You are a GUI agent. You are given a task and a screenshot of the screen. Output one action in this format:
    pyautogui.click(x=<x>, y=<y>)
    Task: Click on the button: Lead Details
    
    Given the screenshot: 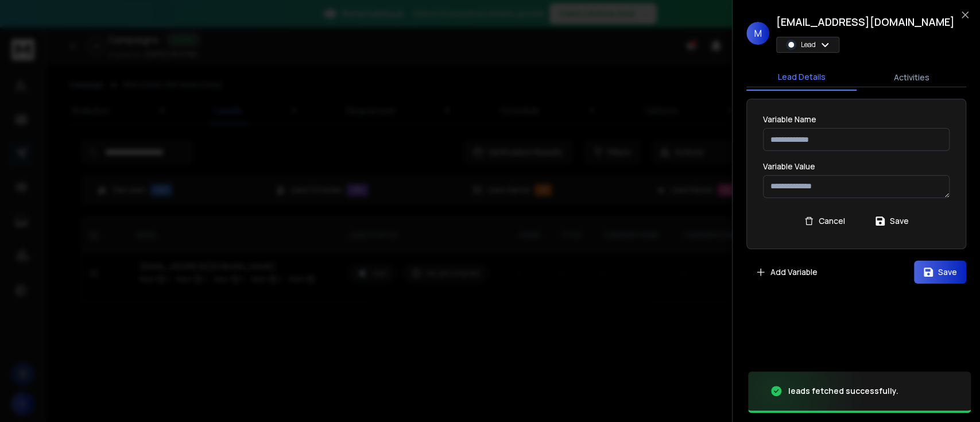 What is the action you would take?
    pyautogui.click(x=801, y=77)
    